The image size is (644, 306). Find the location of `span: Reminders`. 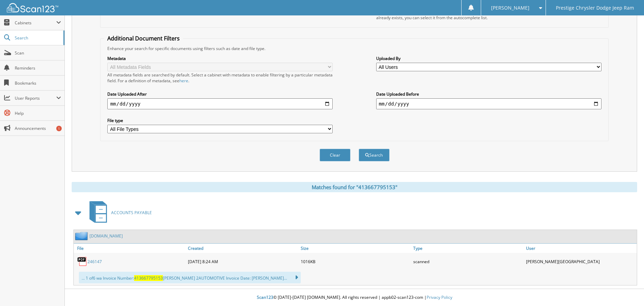

span: Reminders is located at coordinates (38, 68).